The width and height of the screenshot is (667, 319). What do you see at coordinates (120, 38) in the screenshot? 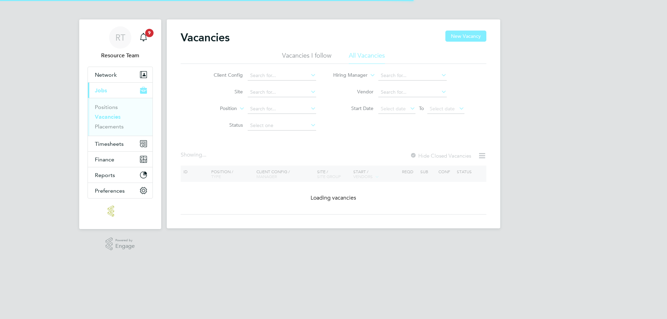
I see `span: RT` at bounding box center [120, 38].